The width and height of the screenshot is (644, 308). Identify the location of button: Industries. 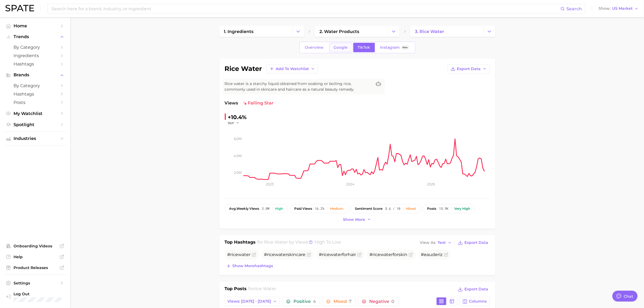
(35, 139).